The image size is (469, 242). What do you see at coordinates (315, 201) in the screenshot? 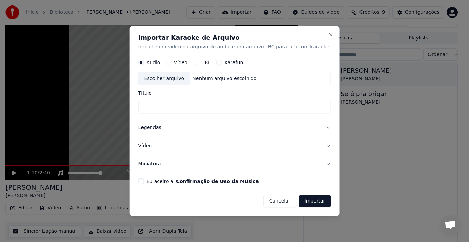
I see `button: Importar` at bounding box center [315, 201].